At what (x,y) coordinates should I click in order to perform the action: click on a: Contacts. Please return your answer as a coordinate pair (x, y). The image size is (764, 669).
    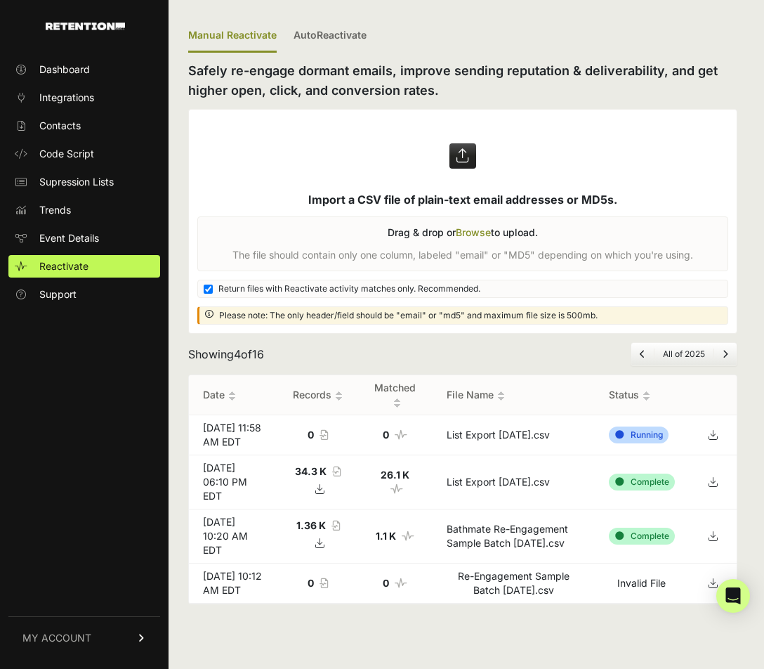
    Looking at the image, I should click on (84, 126).